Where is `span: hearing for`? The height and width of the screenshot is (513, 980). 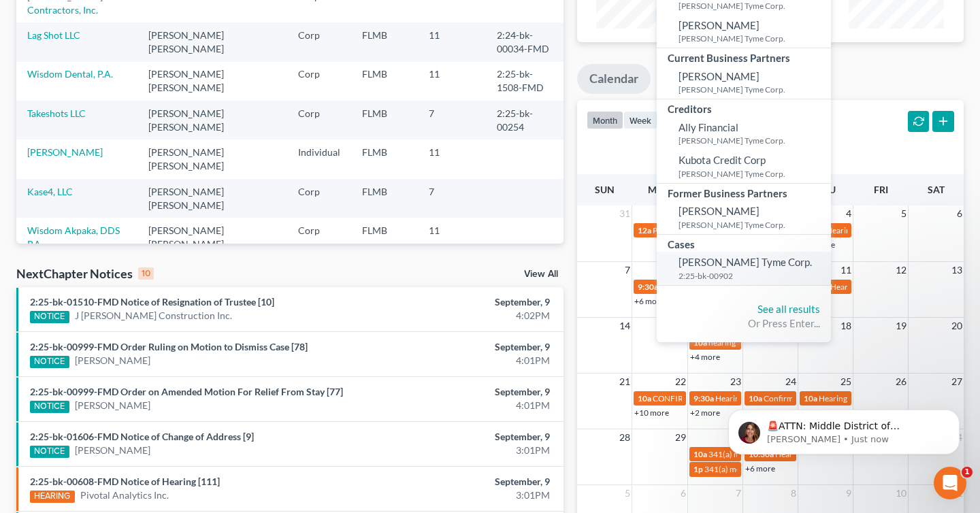
span: hearing for is located at coordinates (729, 342).